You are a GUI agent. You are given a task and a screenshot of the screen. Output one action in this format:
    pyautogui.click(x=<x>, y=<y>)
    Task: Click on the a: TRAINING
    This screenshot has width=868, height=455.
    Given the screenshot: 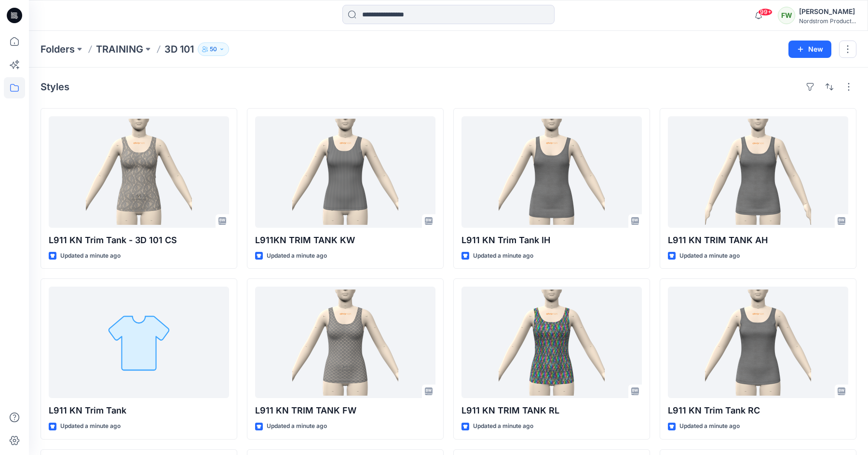 What is the action you would take?
    pyautogui.click(x=120, y=49)
    